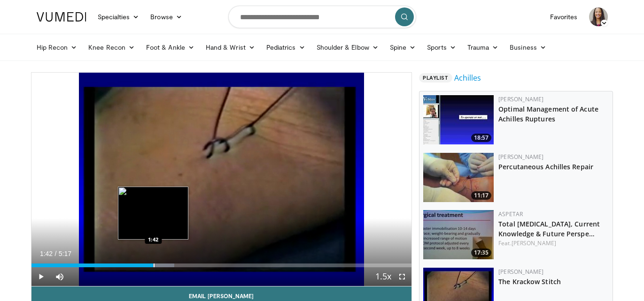 This screenshot has height=301, width=644. I want to click on a: Optimal Management of Acute Achilles Ruptures, so click(548, 114).